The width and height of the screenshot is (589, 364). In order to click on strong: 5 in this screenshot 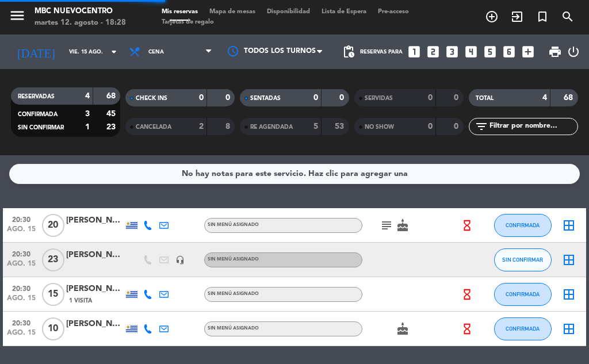, I will do `click(316, 126)`.